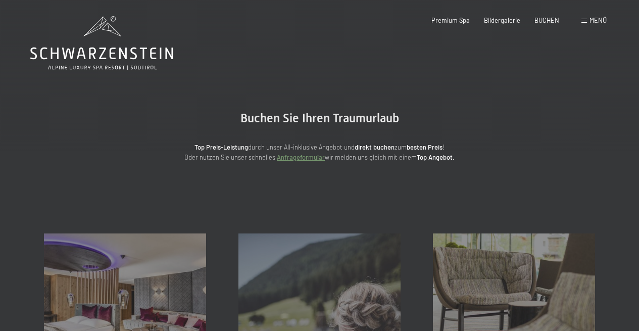 Image resolution: width=639 pixels, height=331 pixels. Describe the element at coordinates (436, 157) in the screenshot. I see `strong: Top Angebot.` at that location.